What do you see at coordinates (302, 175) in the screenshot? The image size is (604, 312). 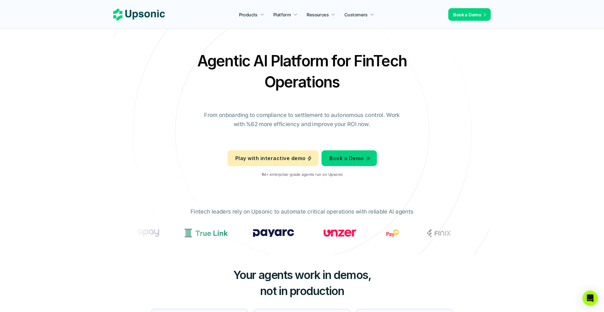 I see `p: 1M+ enterprise-grade agents run on Upsonic` at bounding box center [302, 175].